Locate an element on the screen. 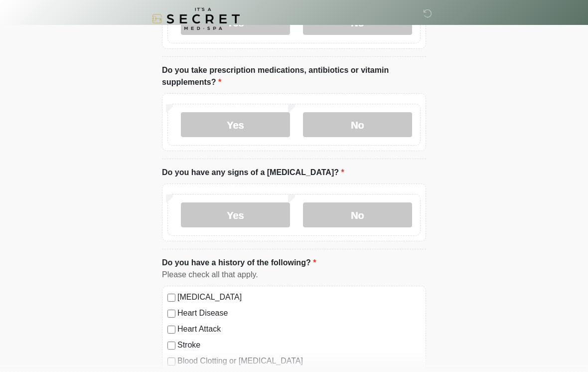  input: Stroke is located at coordinates (172, 346).